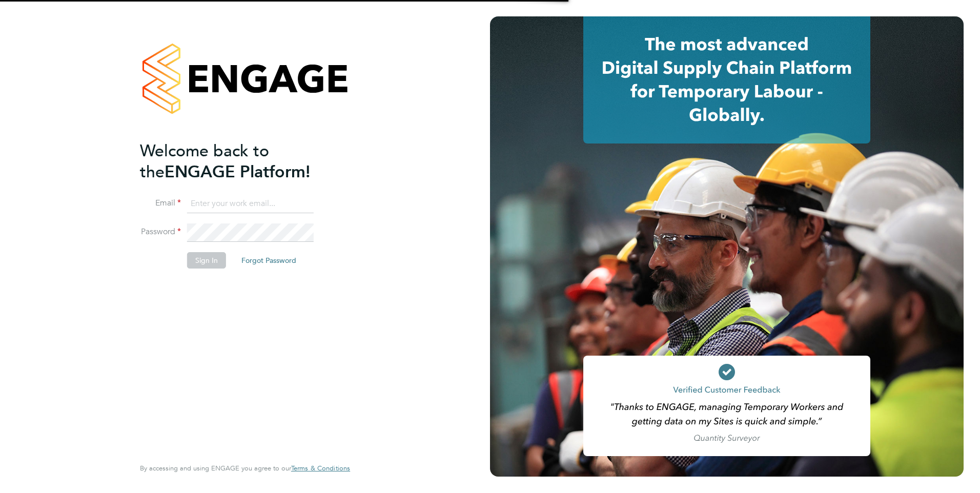 This screenshot has height=493, width=980. What do you see at coordinates (206, 261) in the screenshot?
I see `button: Sign In` at bounding box center [206, 261].